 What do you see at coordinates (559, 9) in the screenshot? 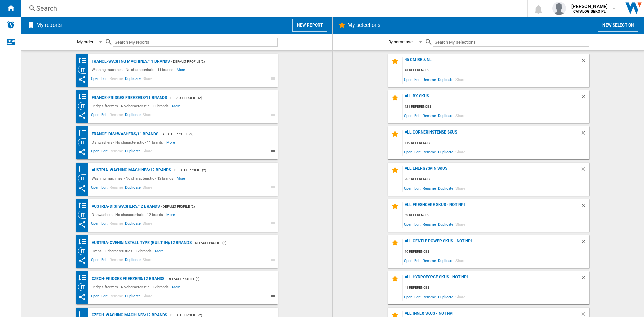
I see `img: profile.jpg` at bounding box center [559, 9].